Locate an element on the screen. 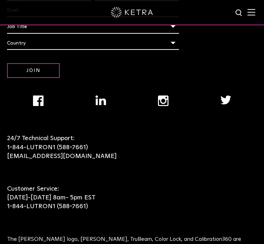 The width and height of the screenshot is (264, 244). img: linkedin is located at coordinates (101, 100).